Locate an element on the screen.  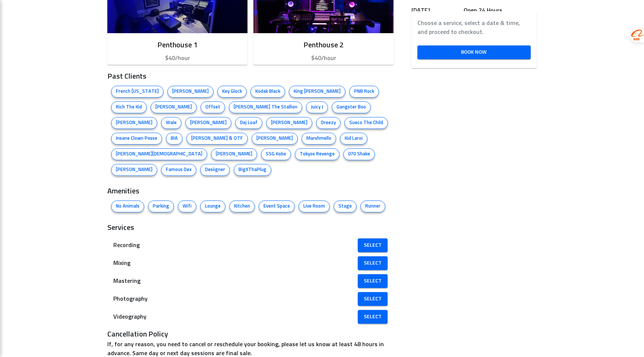
span: PNB Rock is located at coordinates (364, 92).